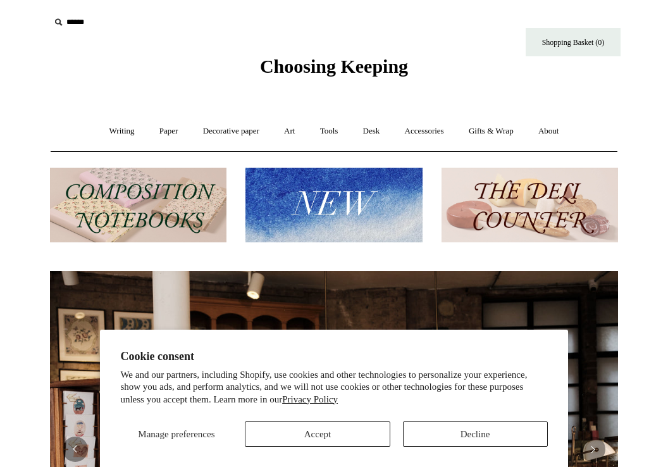 This screenshot has width=668, height=467. What do you see at coordinates (475, 434) in the screenshot?
I see `button: Decline` at bounding box center [475, 434].